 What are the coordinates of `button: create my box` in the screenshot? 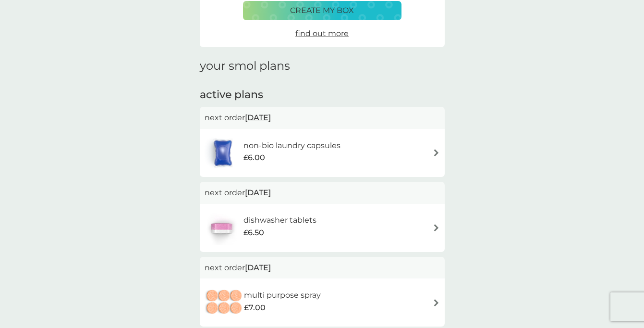 It's located at (322, 10).